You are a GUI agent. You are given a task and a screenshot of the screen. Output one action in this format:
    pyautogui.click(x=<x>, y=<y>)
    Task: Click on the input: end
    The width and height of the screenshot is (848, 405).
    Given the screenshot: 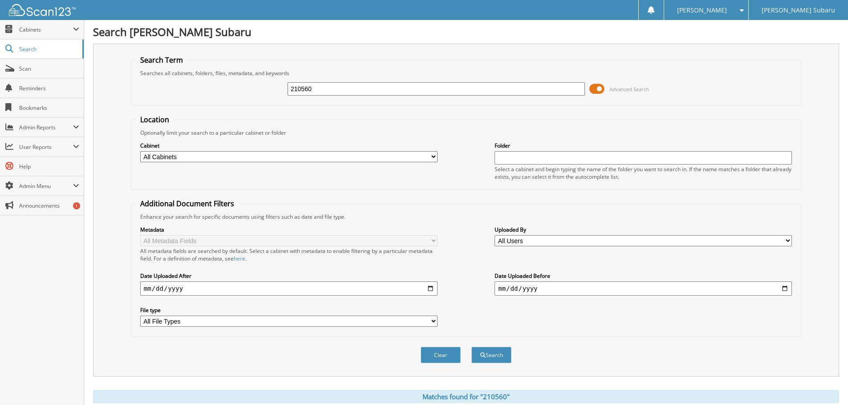 What is the action you would take?
    pyautogui.click(x=643, y=289)
    